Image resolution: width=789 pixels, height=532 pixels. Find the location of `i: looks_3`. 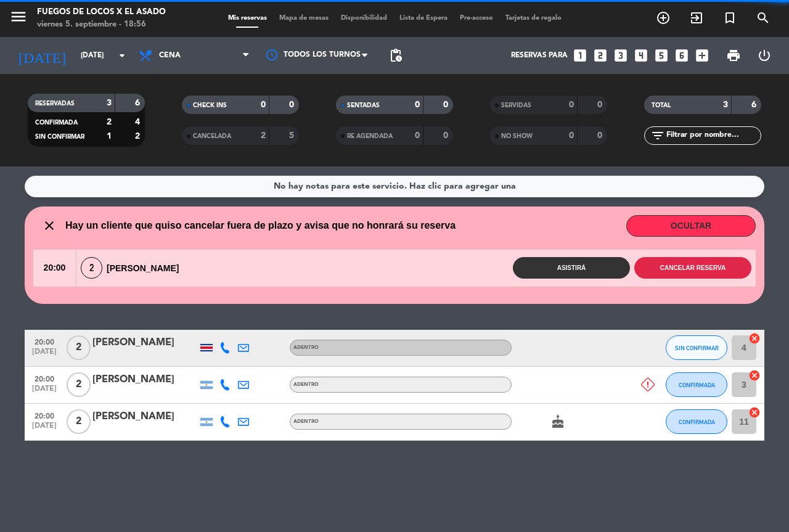

i: looks_3 is located at coordinates (621, 56).